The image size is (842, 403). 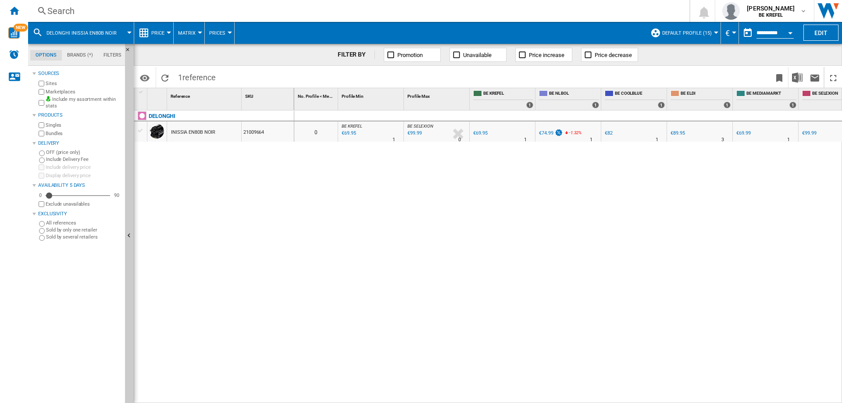 What do you see at coordinates (80, 214) in the screenshot?
I see `div: Exclusivity` at bounding box center [80, 214].